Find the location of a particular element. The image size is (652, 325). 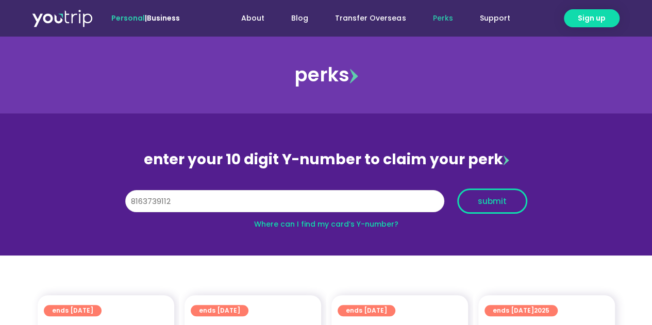

a: Perks is located at coordinates (442, 18).